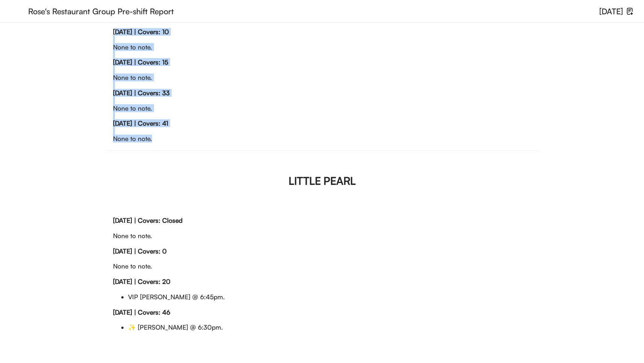  Describe the element at coordinates (630, 11) in the screenshot. I see `img: file-download-02.svg` at that location.